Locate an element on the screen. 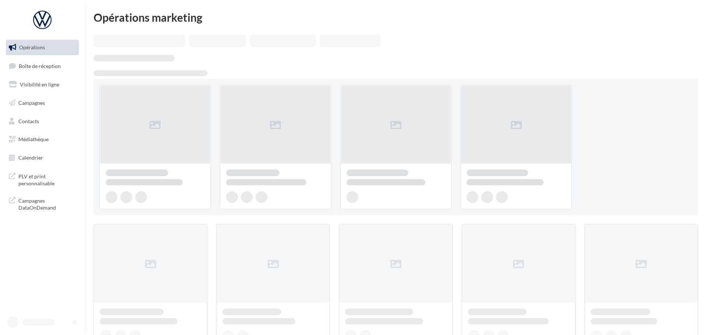 Image resolution: width=707 pixels, height=335 pixels. a: Boîte de réception is located at coordinates (42, 66).